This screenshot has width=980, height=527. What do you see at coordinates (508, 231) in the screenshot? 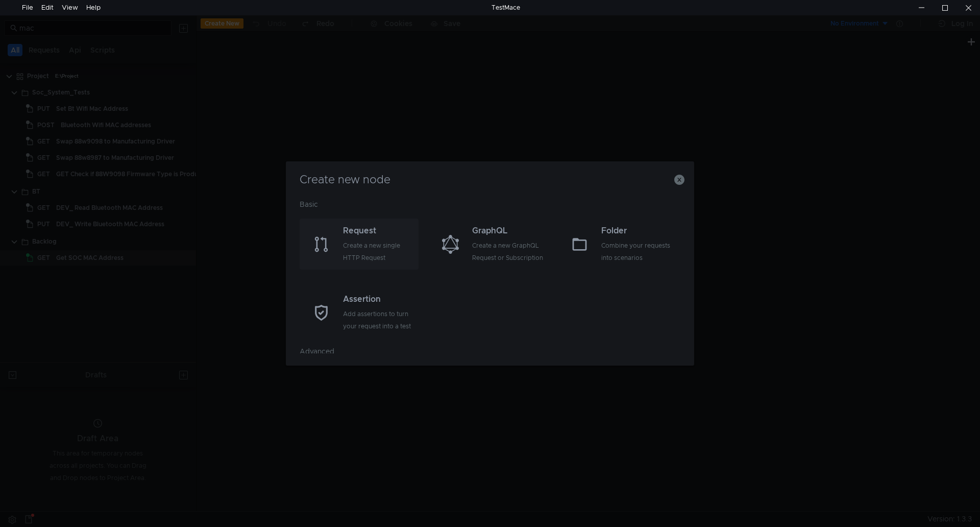
I see `div: GraphQL` at bounding box center [508, 231].